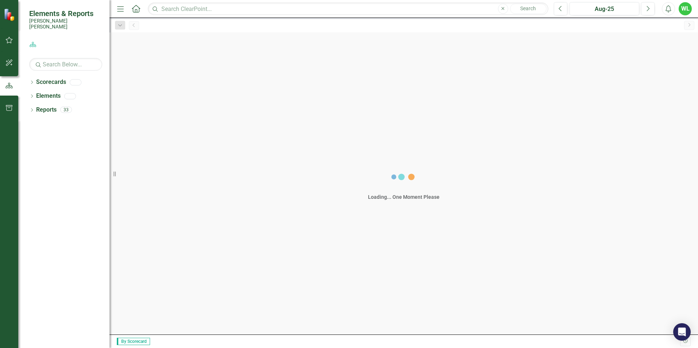  I want to click on img: ClearPoint Strategy, so click(10, 15).